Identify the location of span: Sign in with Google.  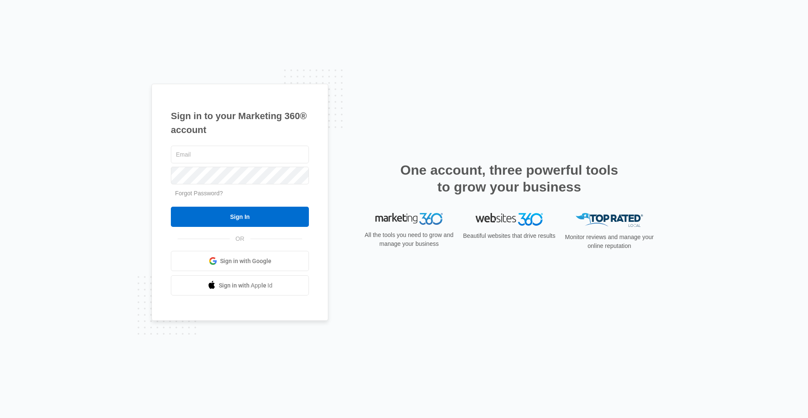
(246, 261).